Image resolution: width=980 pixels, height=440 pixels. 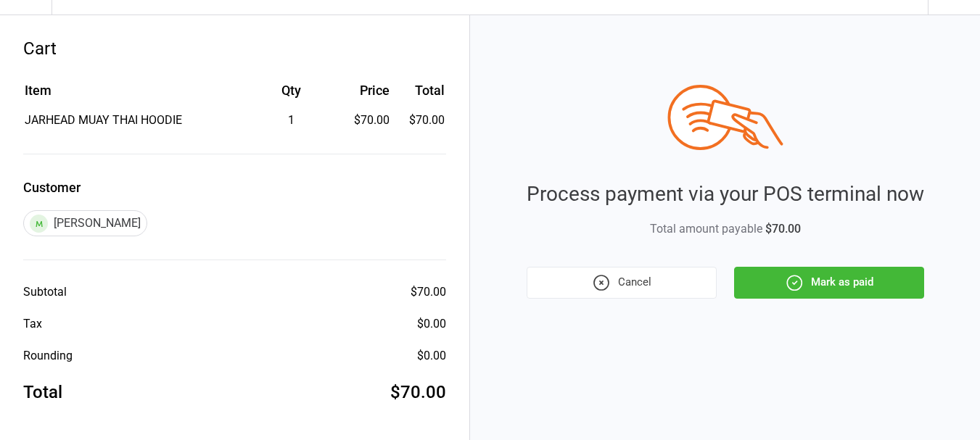 I want to click on th: Qty, so click(x=292, y=95).